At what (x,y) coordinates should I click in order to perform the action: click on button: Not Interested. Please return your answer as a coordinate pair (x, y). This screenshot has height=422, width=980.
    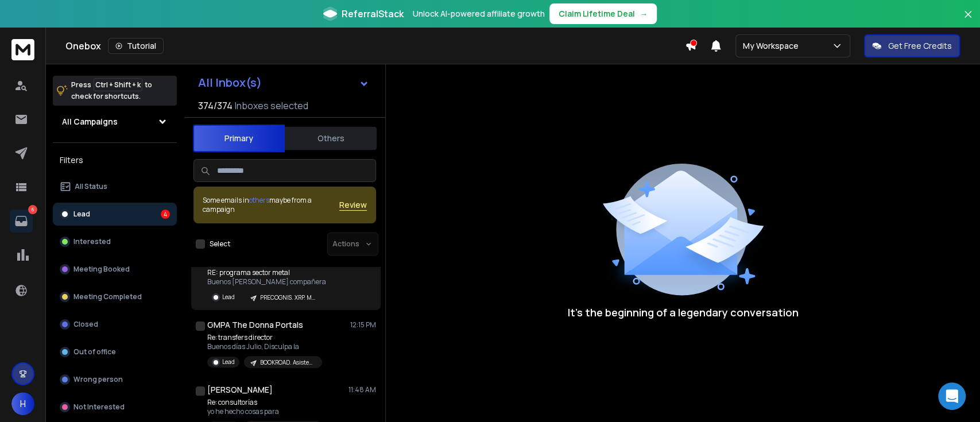
    Looking at the image, I should click on (115, 407).